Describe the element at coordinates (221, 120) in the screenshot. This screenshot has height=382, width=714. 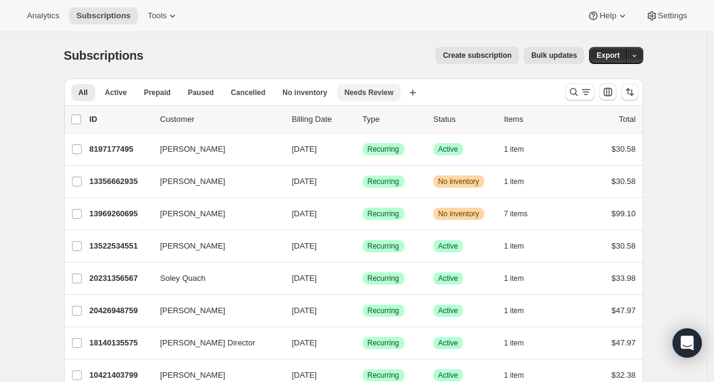
I see `p: Customer` at that location.